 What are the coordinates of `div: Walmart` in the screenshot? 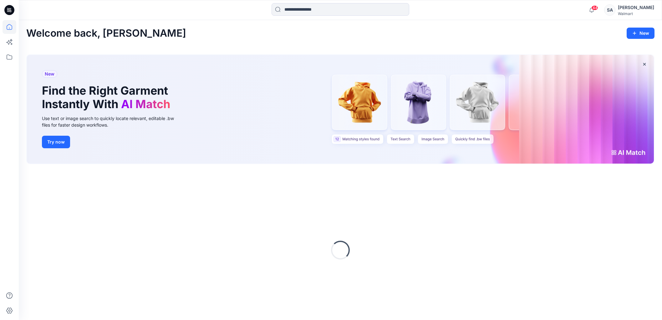 It's located at (636, 13).